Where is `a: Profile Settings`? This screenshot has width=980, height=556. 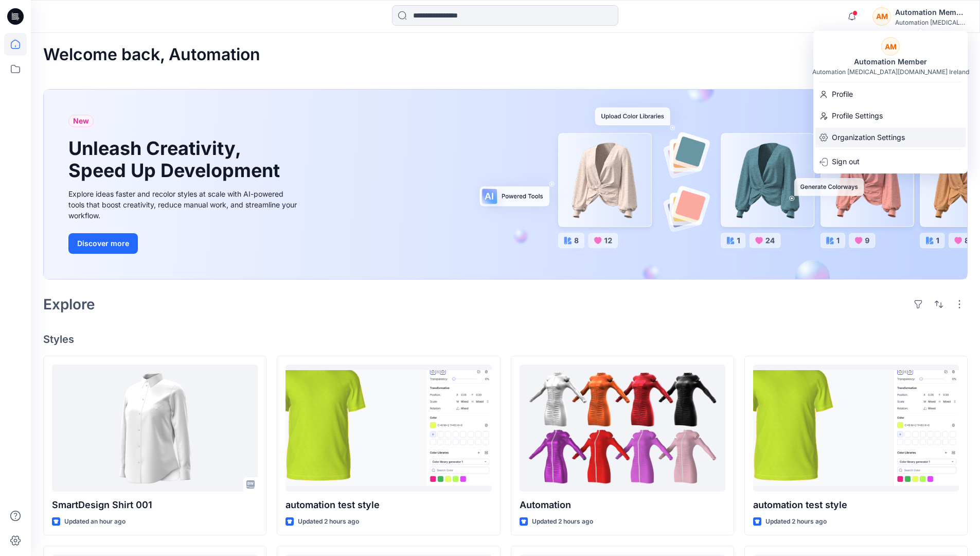 a: Profile Settings is located at coordinates (890, 116).